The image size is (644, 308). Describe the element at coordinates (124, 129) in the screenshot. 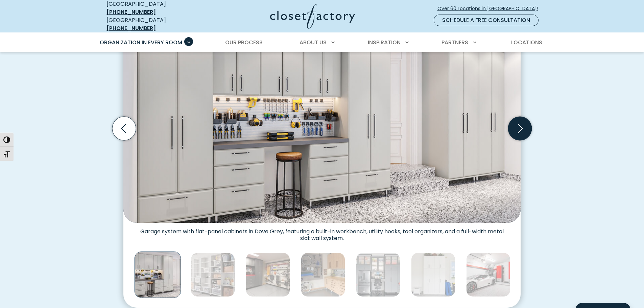

I see `button: Previous slide` at that location.